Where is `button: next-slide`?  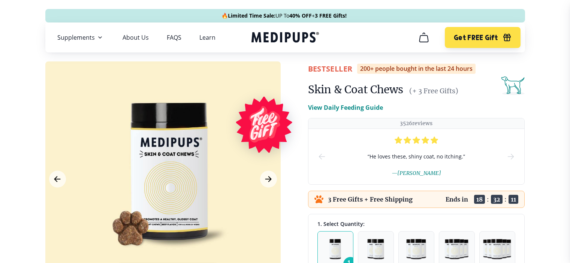 button: next-slide is located at coordinates (511, 157).